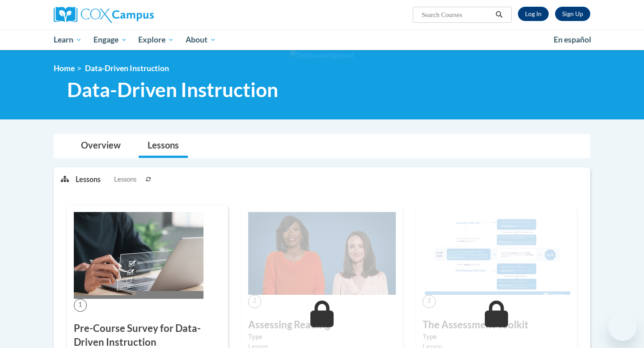 Image resolution: width=644 pixels, height=348 pixels. I want to click on span: 3, so click(429, 301).